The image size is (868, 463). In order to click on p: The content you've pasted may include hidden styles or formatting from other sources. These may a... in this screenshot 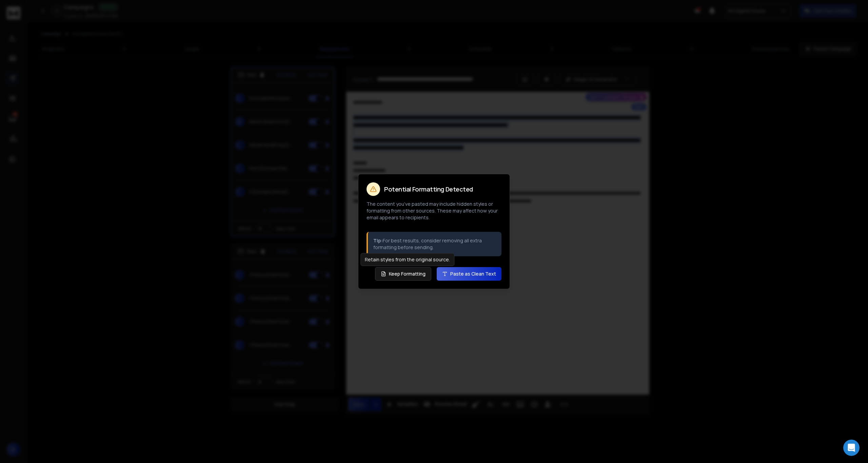, I will do `click(434, 211)`.